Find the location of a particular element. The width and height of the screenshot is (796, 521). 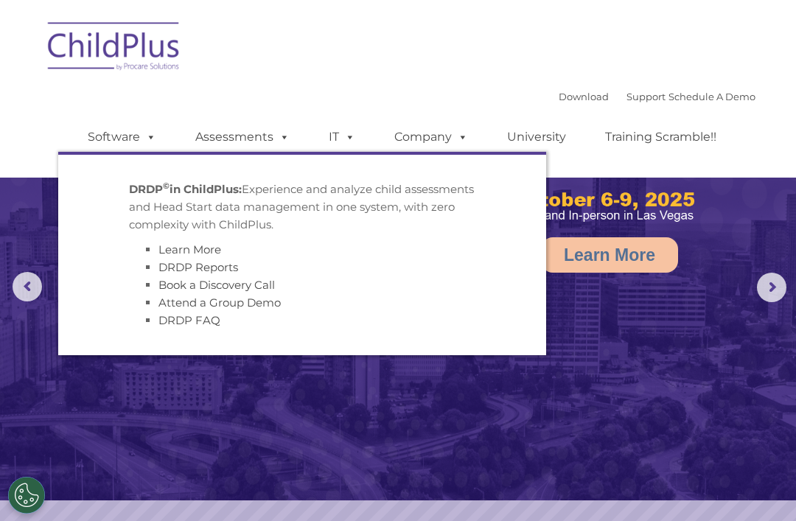

img: ChildPlus by Procare Solutions is located at coordinates (114, 49).